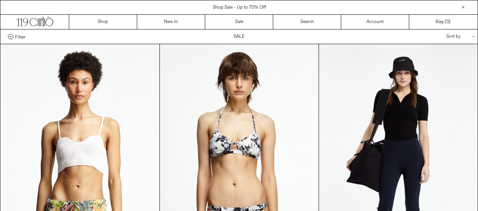 This screenshot has height=211, width=478. Describe the element at coordinates (375, 22) in the screenshot. I see `a: Account` at that location.